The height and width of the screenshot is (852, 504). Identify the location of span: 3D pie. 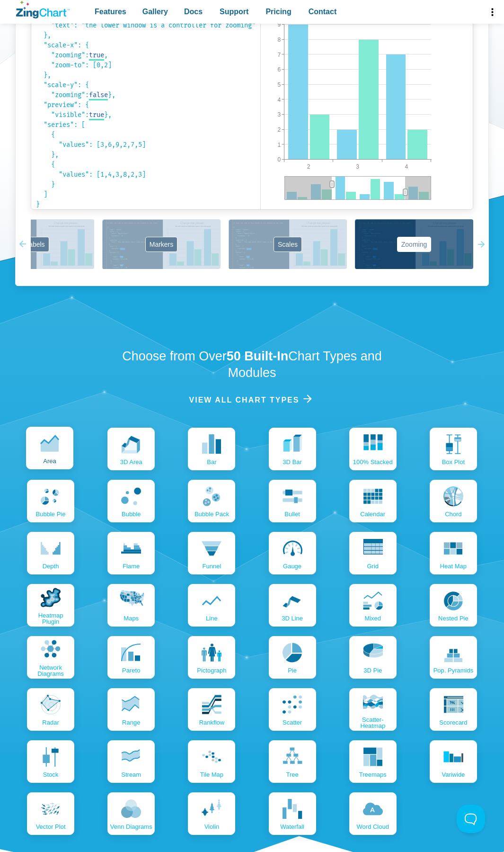
(373, 670).